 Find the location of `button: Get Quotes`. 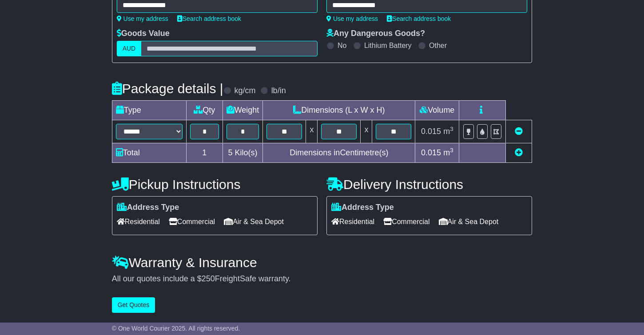

button: Get Quotes is located at coordinates (134, 305).